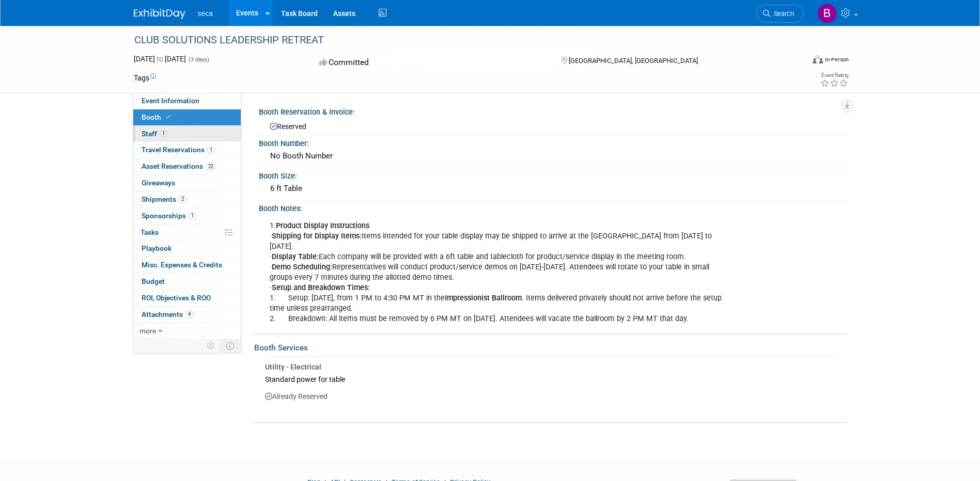 This screenshot has width=980, height=481. Describe the element at coordinates (158, 182) in the screenshot. I see `span: Giveaways` at that location.